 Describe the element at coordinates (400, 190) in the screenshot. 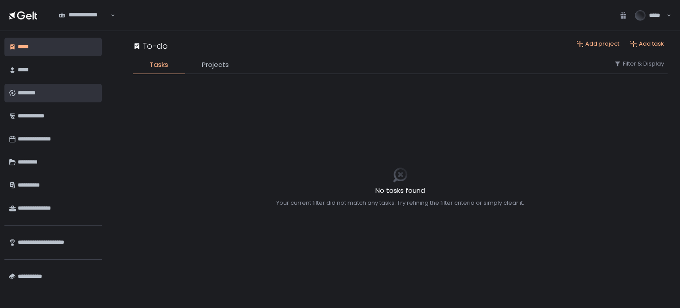

I see `h2: No tasks found` at that location.